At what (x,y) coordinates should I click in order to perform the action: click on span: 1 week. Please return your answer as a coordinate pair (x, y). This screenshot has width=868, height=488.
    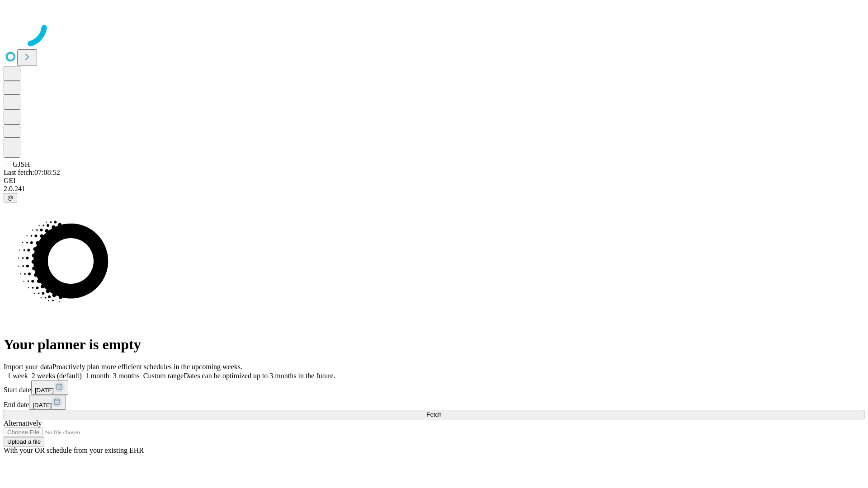
    Looking at the image, I should click on (18, 376).